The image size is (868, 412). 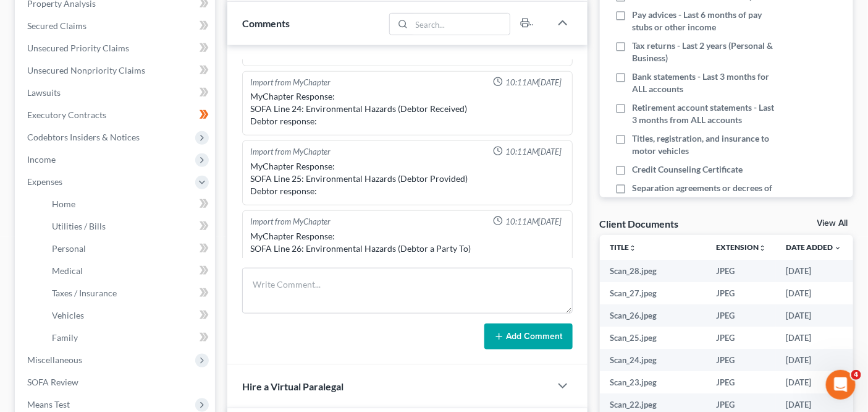 What do you see at coordinates (116, 93) in the screenshot?
I see `a: Lawsuits` at bounding box center [116, 93].